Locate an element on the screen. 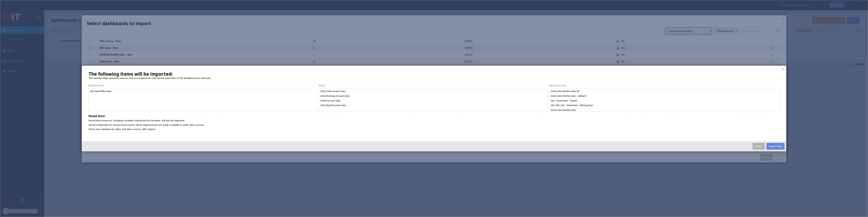  div: ANZ, SNZ, SAU - Smartsheet - Working Days is located at coordinates (664, 105).